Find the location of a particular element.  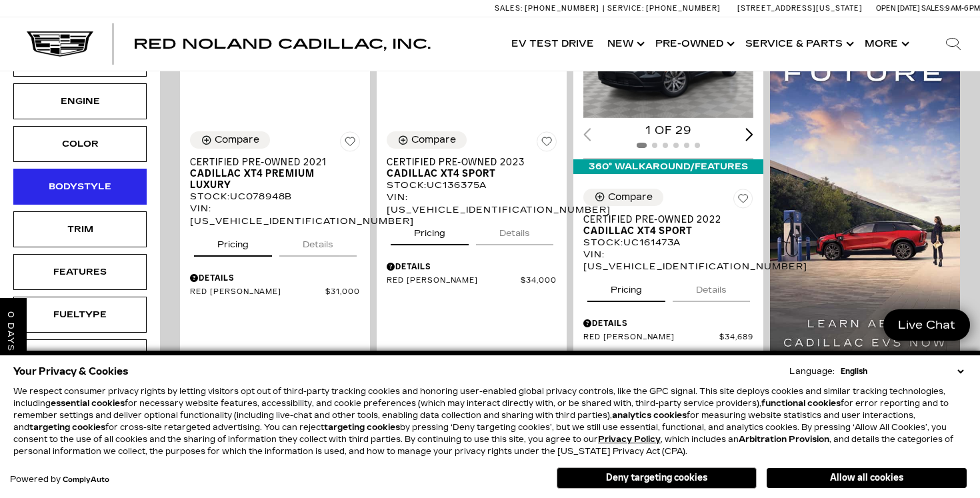

span: $34,689 is located at coordinates (736, 338).